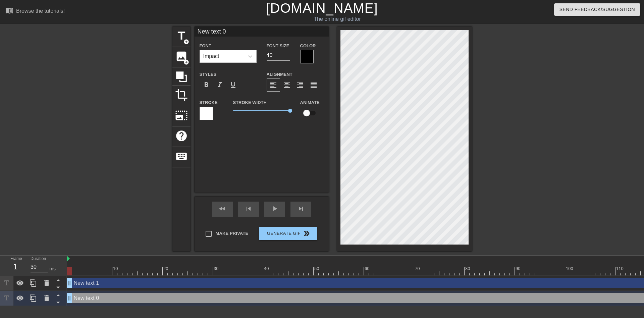 The width and height of the screenshot is (644, 318). Describe the element at coordinates (249, 208) in the screenshot. I see `span: skip_previous` at that location.